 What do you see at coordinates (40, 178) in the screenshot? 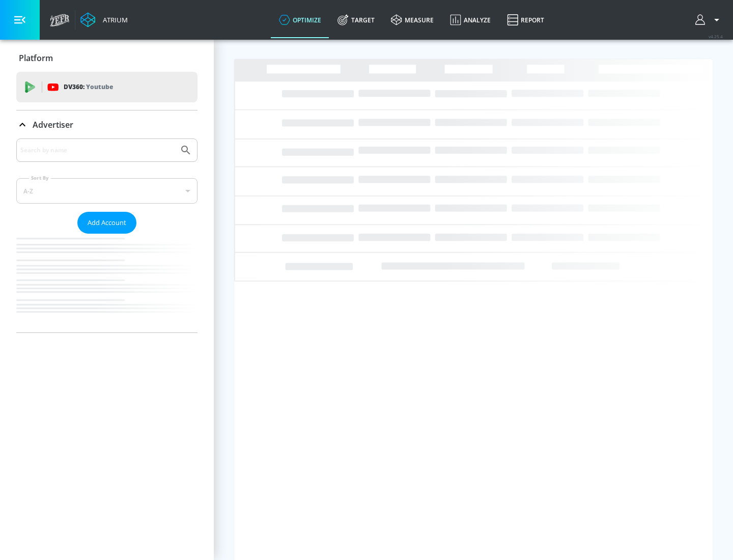
I see `label: Sort By` at bounding box center [40, 178].